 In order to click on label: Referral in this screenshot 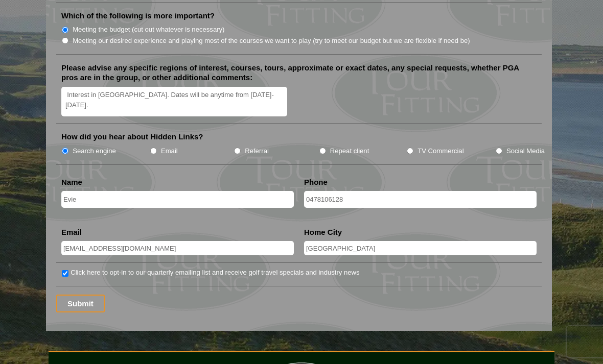, I will do `click(257, 151)`.